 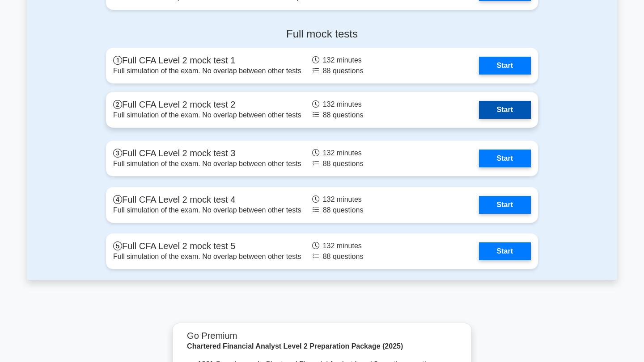 I want to click on h4: Full mock tests, so click(x=322, y=34).